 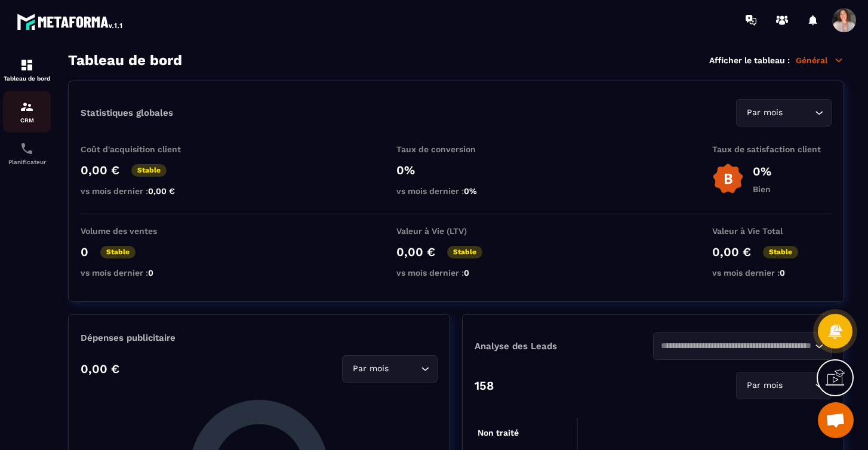 I want to click on img: b-badge-o.b3b20ee6.svg, so click(x=728, y=179).